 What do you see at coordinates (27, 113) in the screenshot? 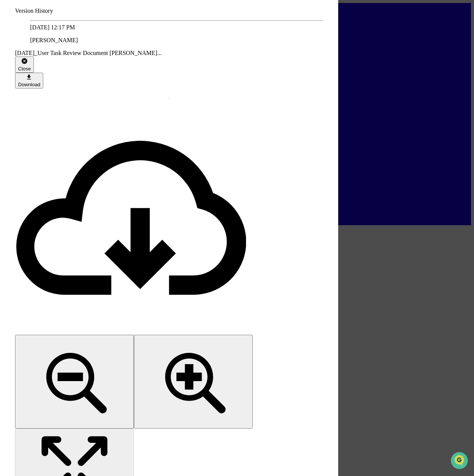
I see `a: 🔎Data Lookup` at bounding box center [27, 113].